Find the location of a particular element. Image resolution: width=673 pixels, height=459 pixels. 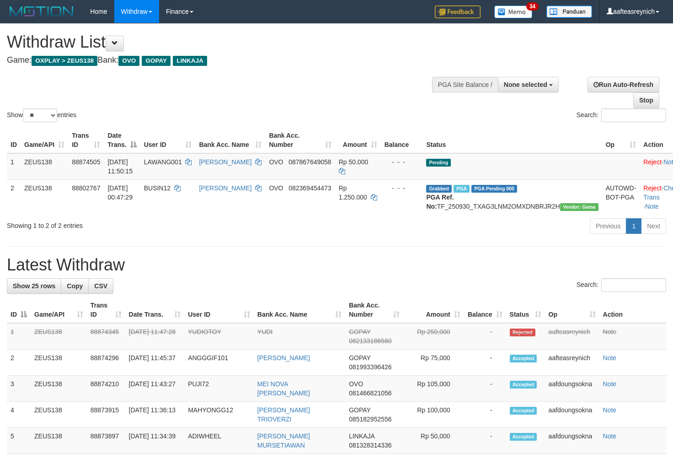

td: Rp 105,000 is located at coordinates (434, 388).